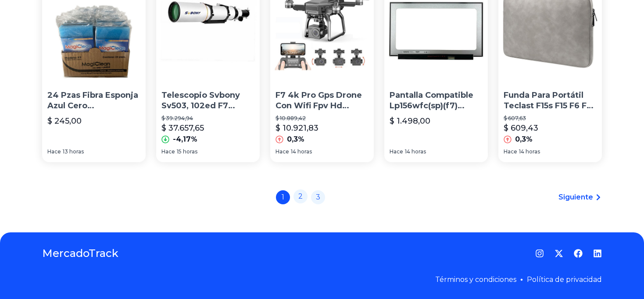 The image size is (644, 299). Describe the element at coordinates (322, 118) in the screenshot. I see `p: $ 10.889,42` at that location.